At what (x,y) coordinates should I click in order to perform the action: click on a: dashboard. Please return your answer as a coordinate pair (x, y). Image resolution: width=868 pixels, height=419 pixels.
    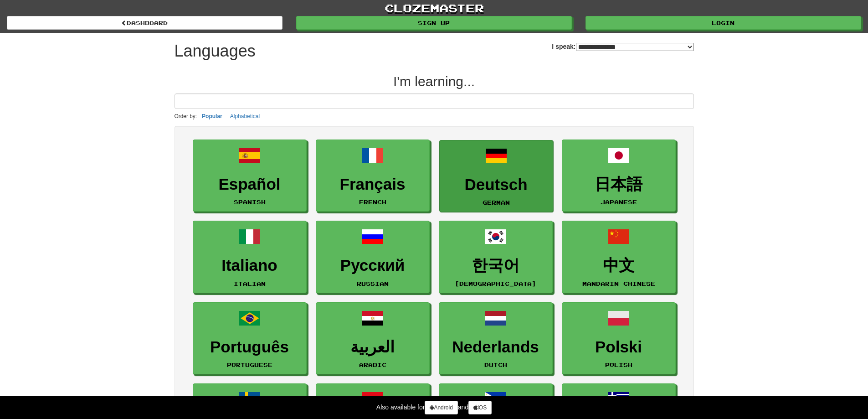
    Looking at the image, I should click on (144, 23).